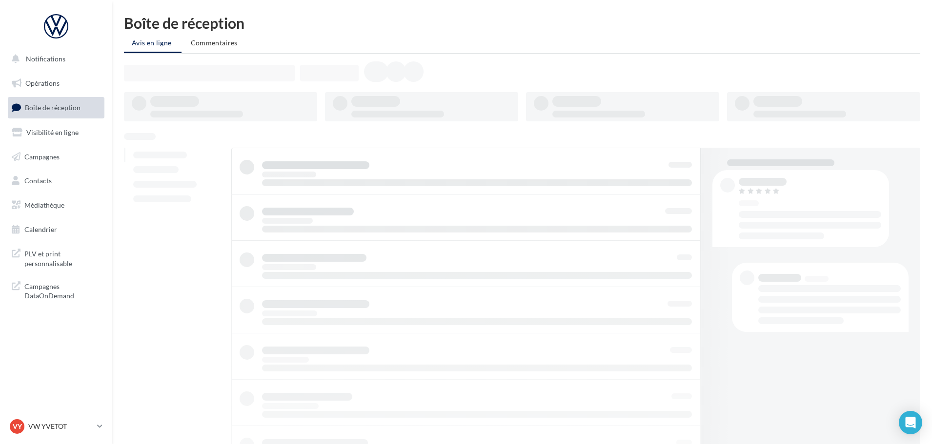 This screenshot has width=932, height=444. What do you see at coordinates (56, 427) in the screenshot?
I see `a: VY VW YVETOT` at bounding box center [56, 427].